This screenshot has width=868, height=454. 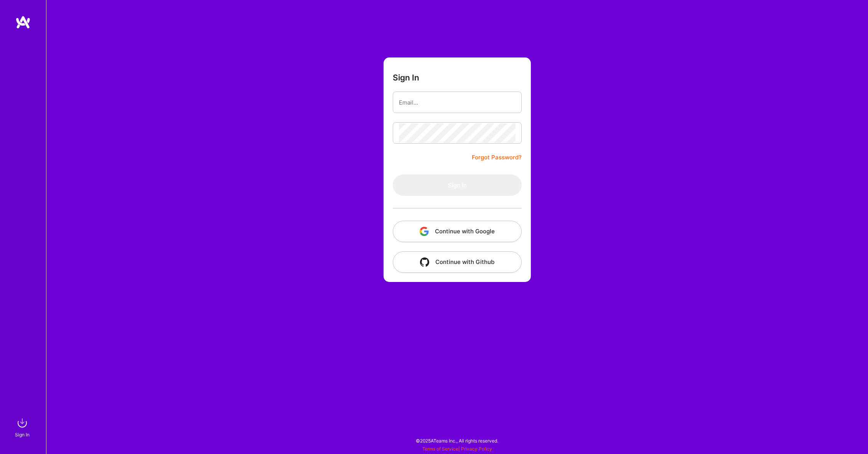 What do you see at coordinates (23, 427) in the screenshot?
I see `a: sign inSign In` at bounding box center [23, 427].